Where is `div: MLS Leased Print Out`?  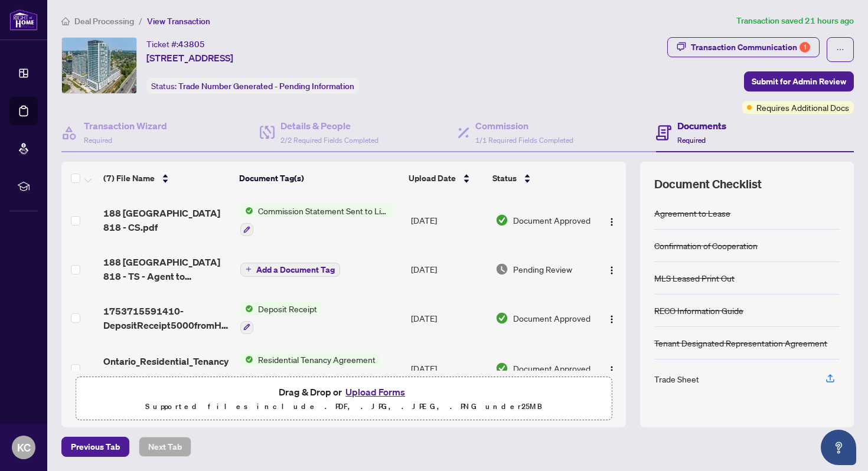
div: MLS Leased Print Out is located at coordinates (694, 278).